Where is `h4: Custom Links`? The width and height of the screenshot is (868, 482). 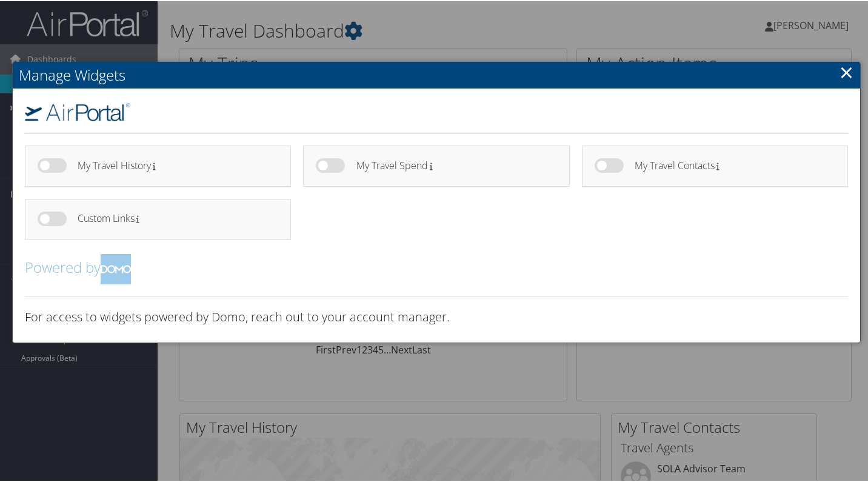 h4: Custom Links is located at coordinates (173, 217).